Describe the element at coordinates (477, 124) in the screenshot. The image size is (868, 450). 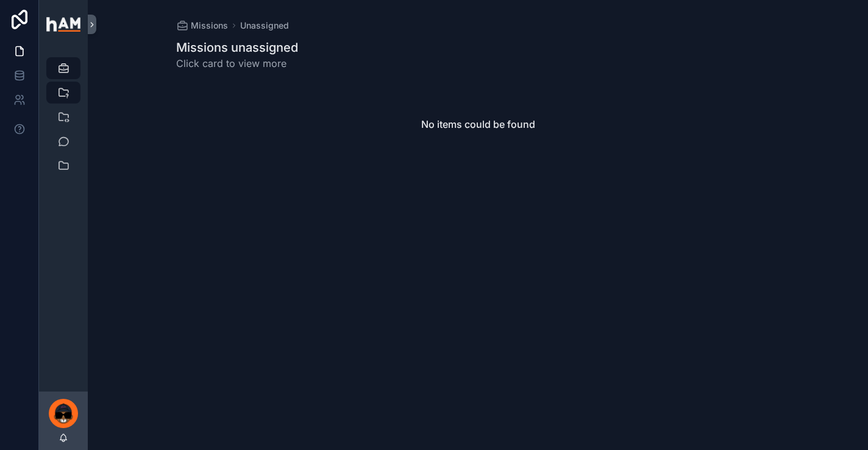
I see `h2: No items could be found` at that location.